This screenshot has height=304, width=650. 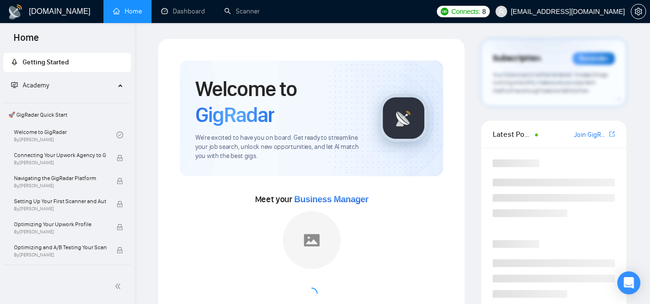 What do you see at coordinates (612, 134) in the screenshot?
I see `a: export` at bounding box center [612, 134].